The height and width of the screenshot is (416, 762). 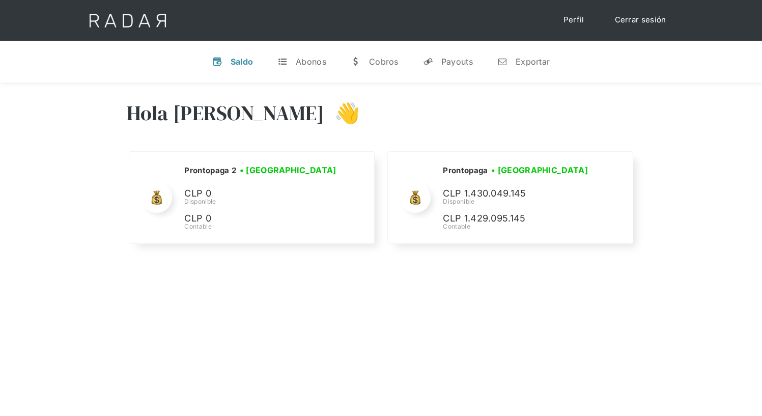 What do you see at coordinates (519, 218) in the screenshot?
I see `p: CLP 1.429.095.145` at bounding box center [519, 218].